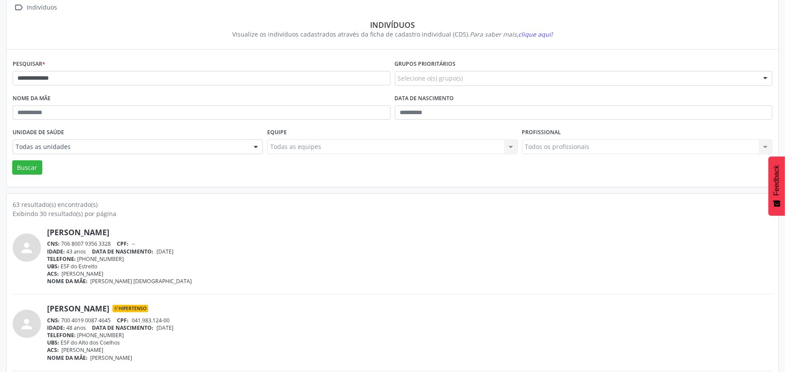  Describe the element at coordinates (430, 78) in the screenshot. I see `span: Selecione o(s) grupo(s)` at that location.